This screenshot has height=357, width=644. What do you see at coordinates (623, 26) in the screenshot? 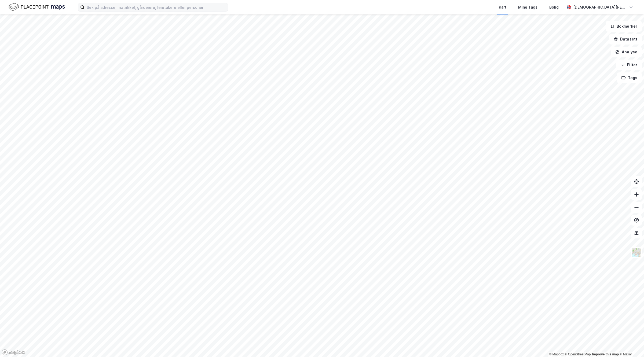
I see `button: Bokmerker` at bounding box center [623, 26].